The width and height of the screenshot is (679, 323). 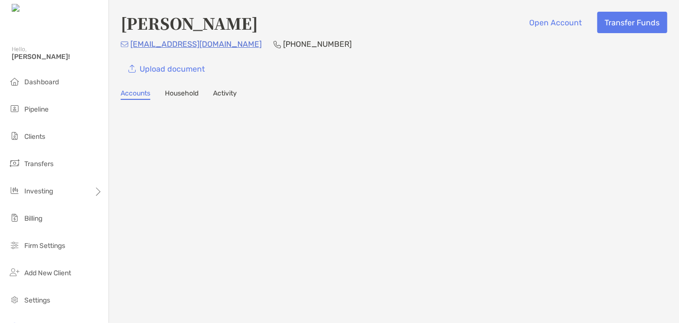 I want to click on span: Pipeline, so click(x=37, y=109).